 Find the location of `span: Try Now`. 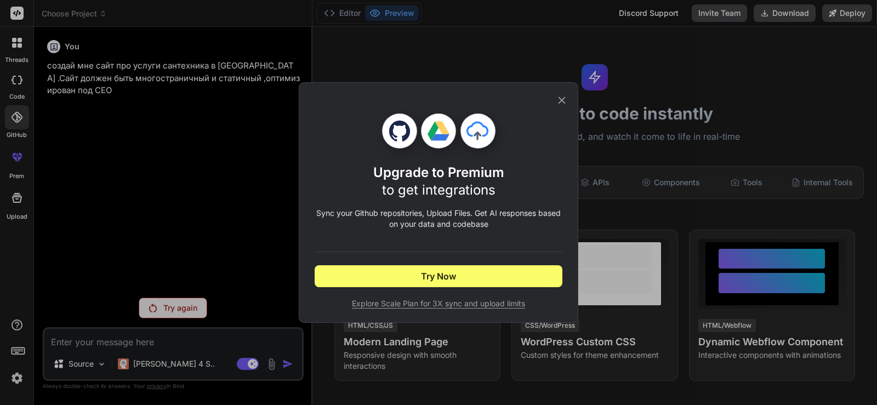

span: Try Now is located at coordinates (439, 276).